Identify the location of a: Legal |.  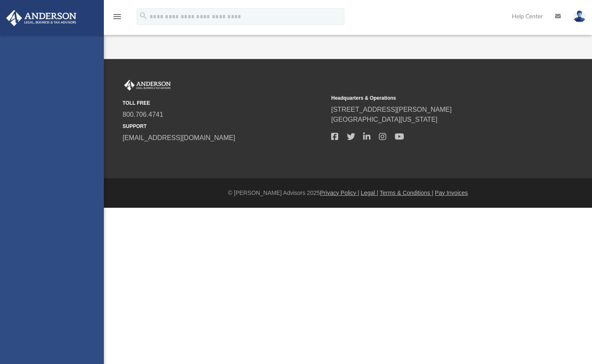
(370, 193).